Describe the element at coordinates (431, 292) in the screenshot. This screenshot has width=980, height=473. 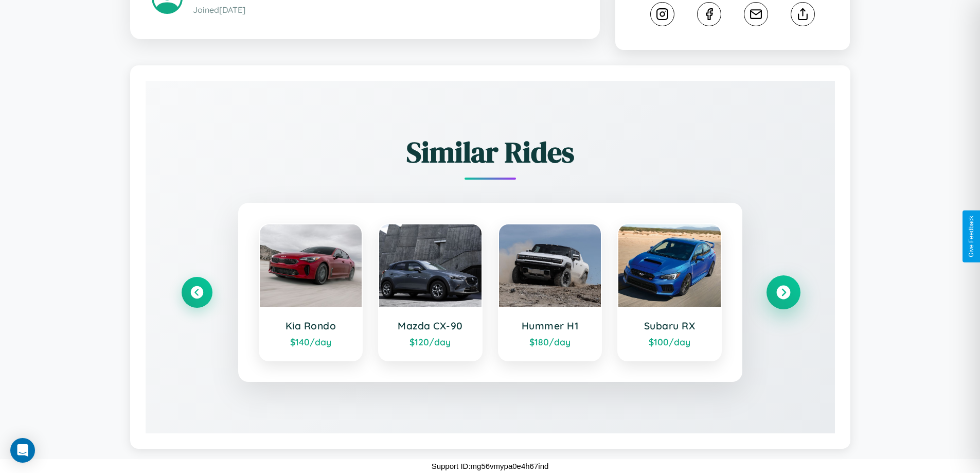
I see `a: Mazda CX-90$120/day` at that location.